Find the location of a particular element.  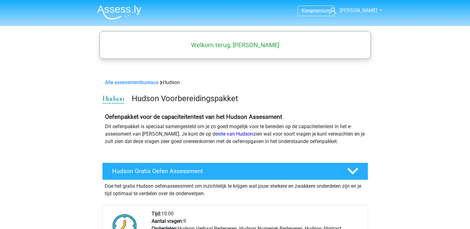

b: Aantal vragen: is located at coordinates (167, 221).